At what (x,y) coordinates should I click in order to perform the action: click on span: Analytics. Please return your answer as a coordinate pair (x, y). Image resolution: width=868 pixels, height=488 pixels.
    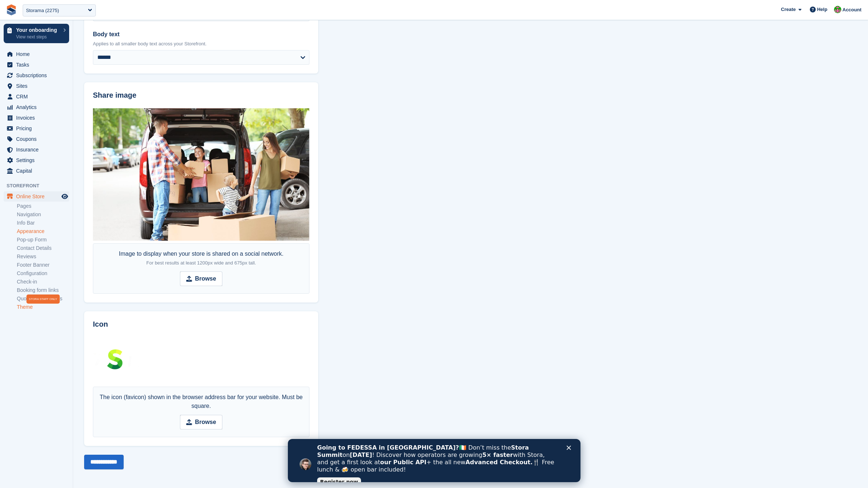
    Looking at the image, I should click on (38, 107).